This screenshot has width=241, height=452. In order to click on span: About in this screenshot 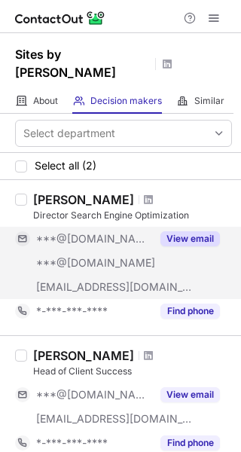, I will do `click(45, 101)`.